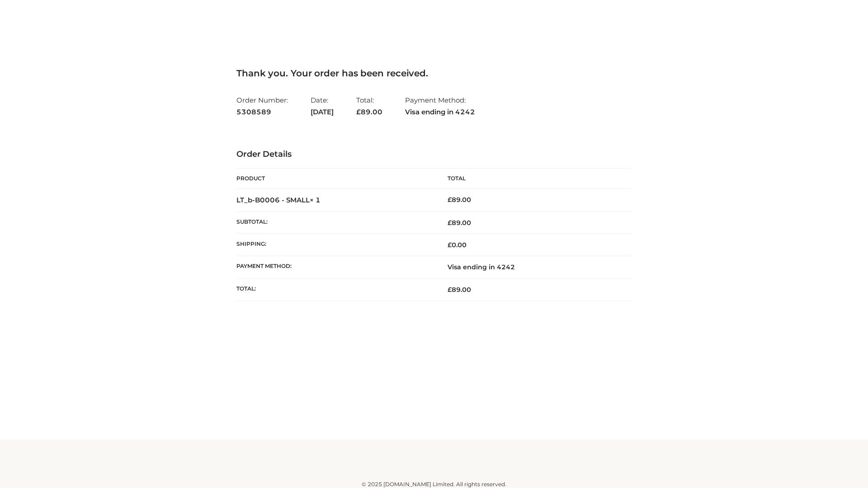  Describe the element at coordinates (434, 155) in the screenshot. I see `h3: Order Details` at that location.